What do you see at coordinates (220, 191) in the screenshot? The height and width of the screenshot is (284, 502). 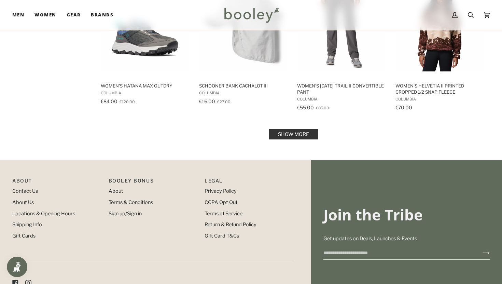 I see `a: Privacy Policy` at bounding box center [220, 191].